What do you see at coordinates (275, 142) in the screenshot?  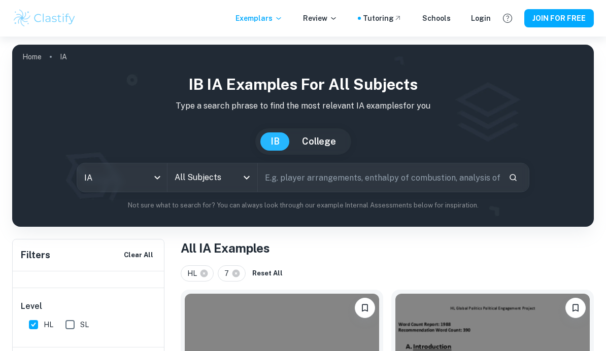 I see `button: IB` at bounding box center [275, 142].